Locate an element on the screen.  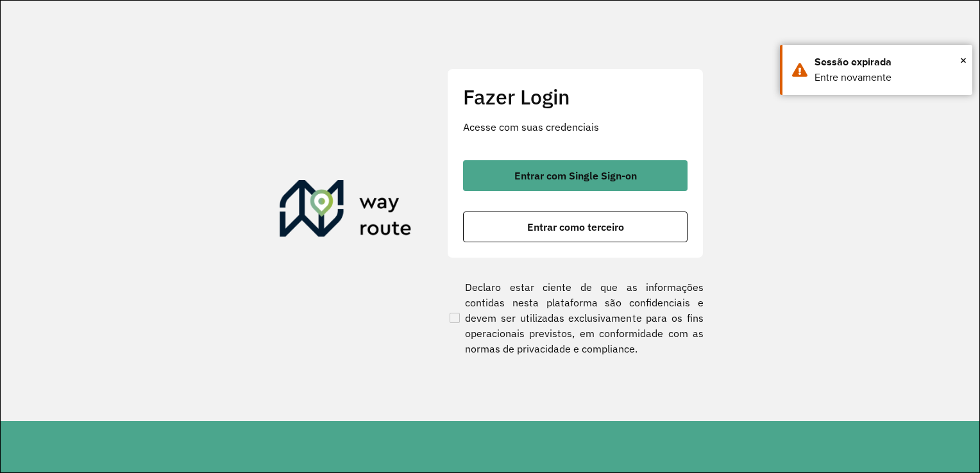
h2: Fazer Login is located at coordinates (575, 97).